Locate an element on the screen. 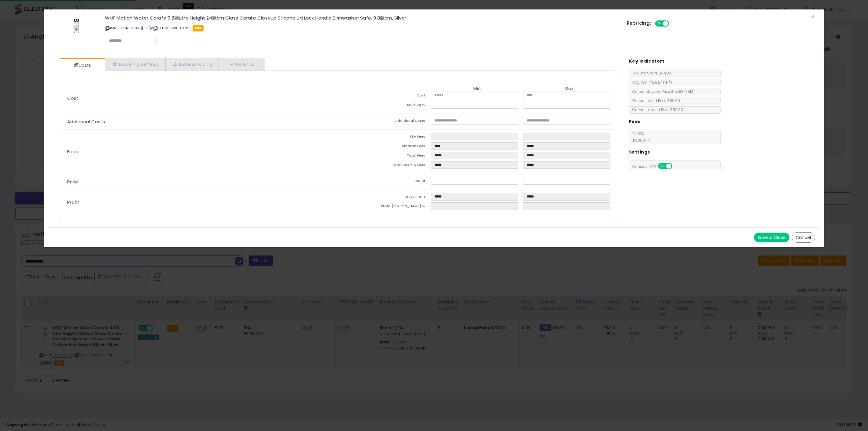  span: $0.30 min is located at coordinates (639, 140).